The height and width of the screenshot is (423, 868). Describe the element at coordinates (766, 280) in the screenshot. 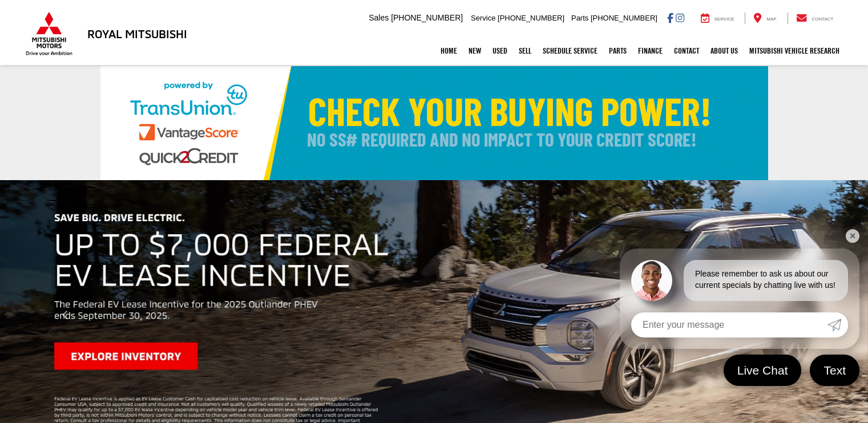

I see `div: Please remember to ask us about our current specials by chatting live with us!` at that location.